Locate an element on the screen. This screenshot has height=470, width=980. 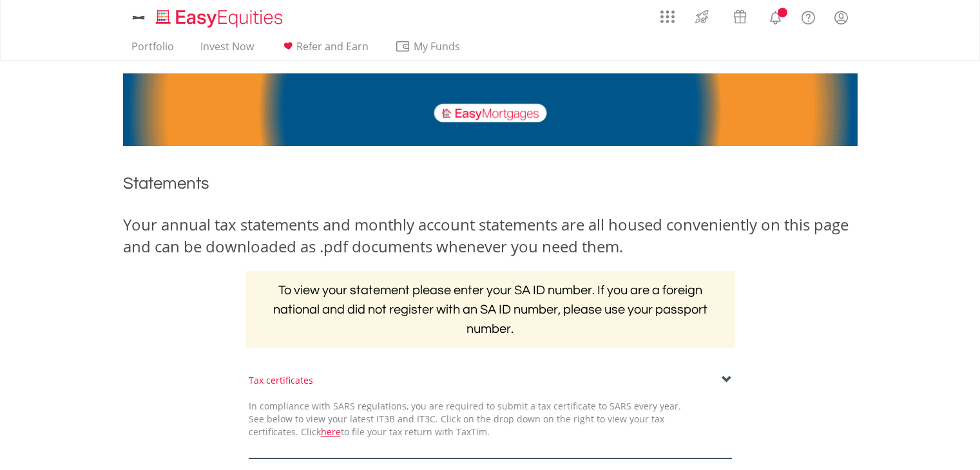
img: grid-menu-icon.svg is located at coordinates (668, 17).